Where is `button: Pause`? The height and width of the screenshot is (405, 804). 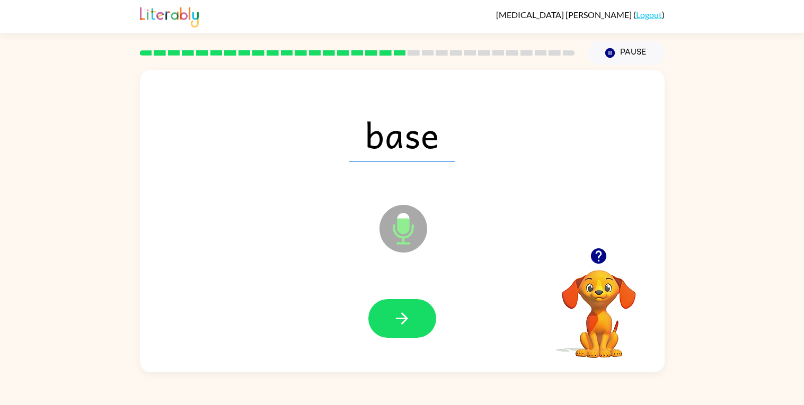
button: Pause is located at coordinates (626, 53).